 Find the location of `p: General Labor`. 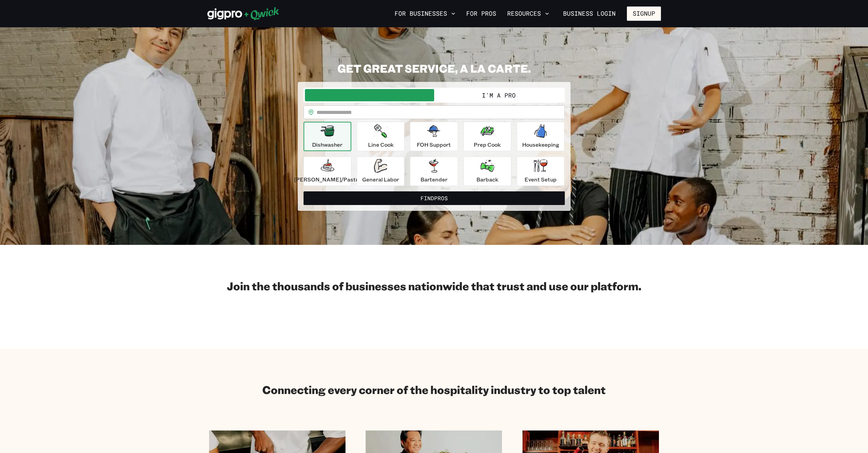

p: General Labor is located at coordinates (381, 179).